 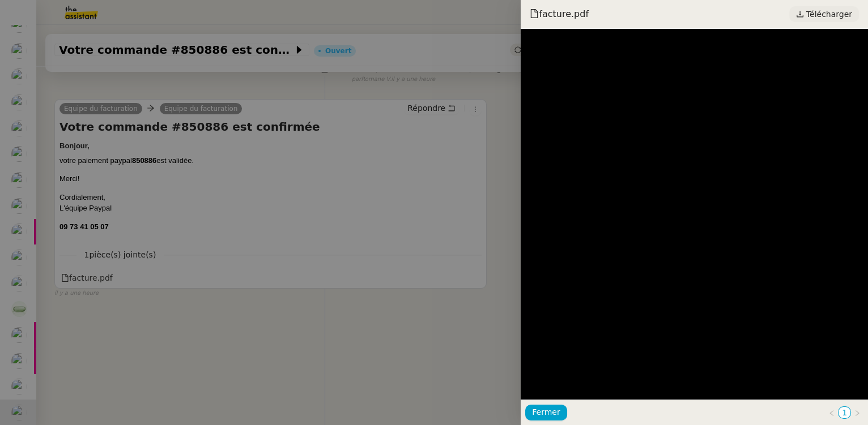 I want to click on span: Fermer, so click(x=545, y=412).